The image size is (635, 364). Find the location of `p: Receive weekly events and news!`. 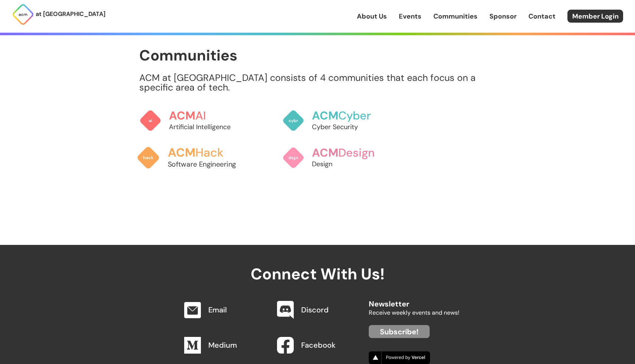

p: Receive weekly events and news! is located at coordinates (414, 313).